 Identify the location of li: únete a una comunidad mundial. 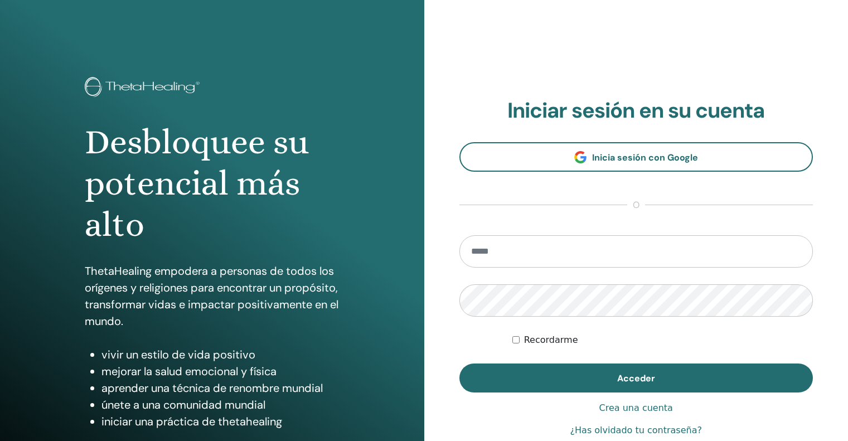
(220, 405).